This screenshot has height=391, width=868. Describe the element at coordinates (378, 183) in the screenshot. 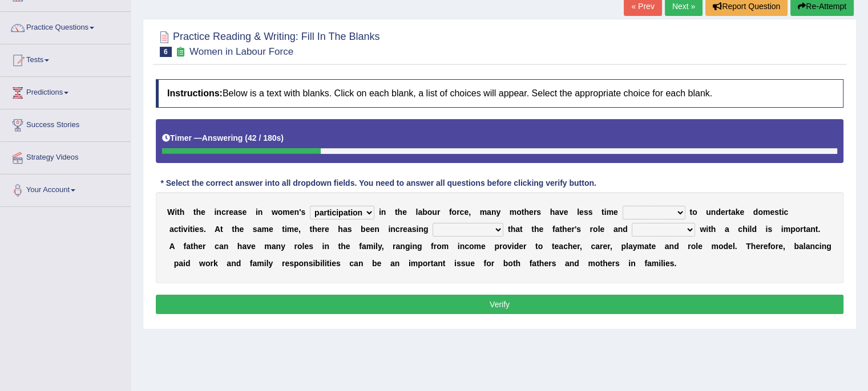

I see `div: * Select the correct answer into all dropdown fields. You need to answer all questions before cli...` at that location.